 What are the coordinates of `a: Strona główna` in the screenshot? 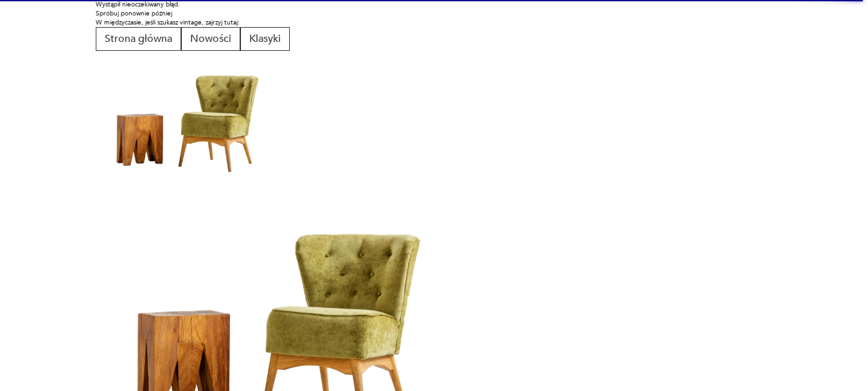 It's located at (138, 40).